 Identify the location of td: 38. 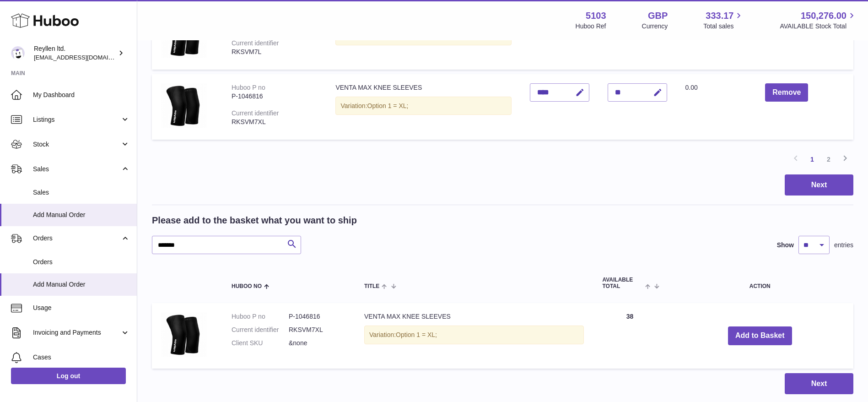
(629, 336).